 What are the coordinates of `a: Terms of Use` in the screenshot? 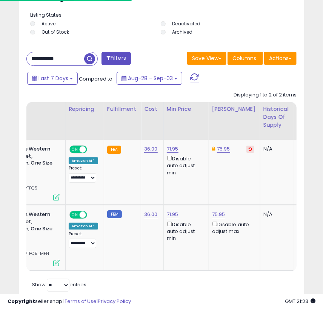 It's located at (80, 301).